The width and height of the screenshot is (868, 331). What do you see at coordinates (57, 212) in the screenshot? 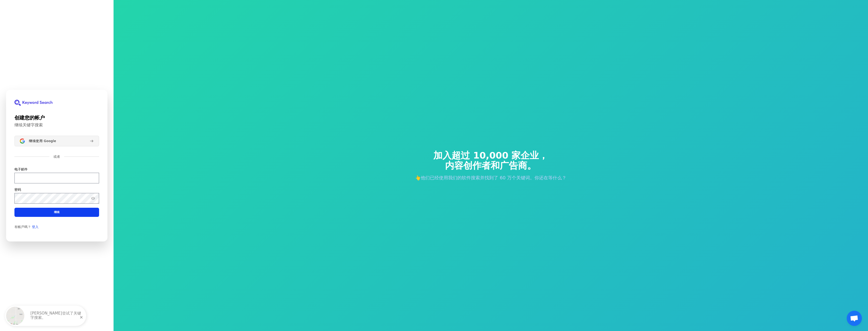
I see `font: 继续` at bounding box center [57, 212].